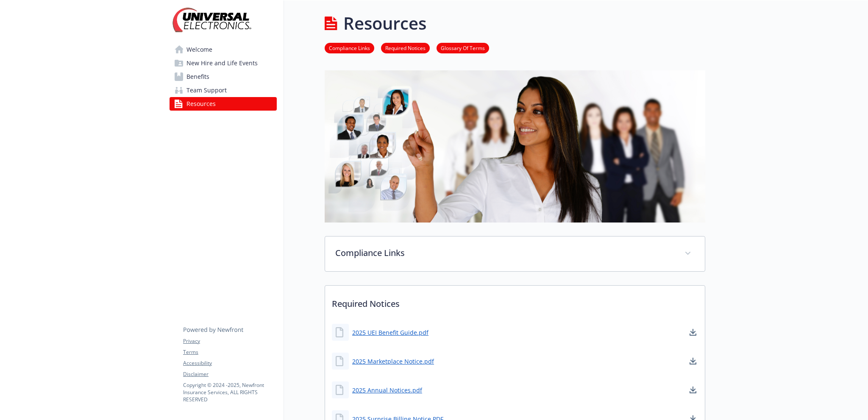 The height and width of the screenshot is (420, 868). What do you see at coordinates (230, 392) in the screenshot?
I see `p: Copyright © 2024 - 2025 , Newfront Insurance Services, ALL RIGHTS RESERVED` at bounding box center [230, 392].